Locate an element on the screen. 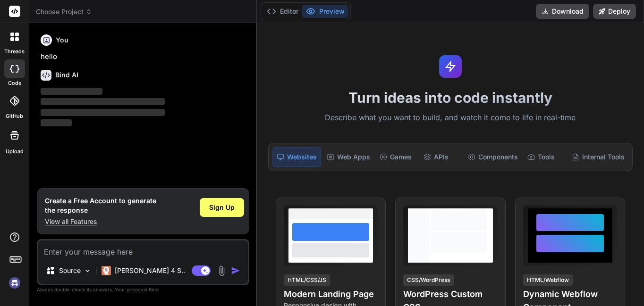  img: signin is located at coordinates (15, 283).